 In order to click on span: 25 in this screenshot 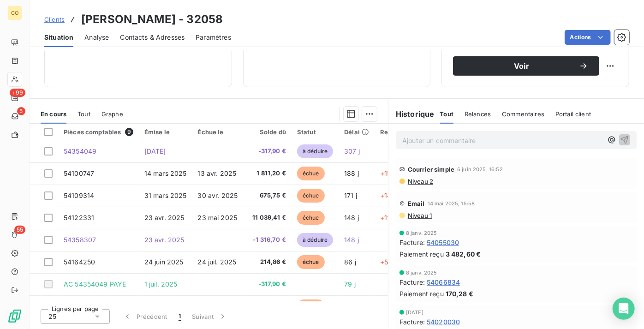, I will do `click(52, 317)`.